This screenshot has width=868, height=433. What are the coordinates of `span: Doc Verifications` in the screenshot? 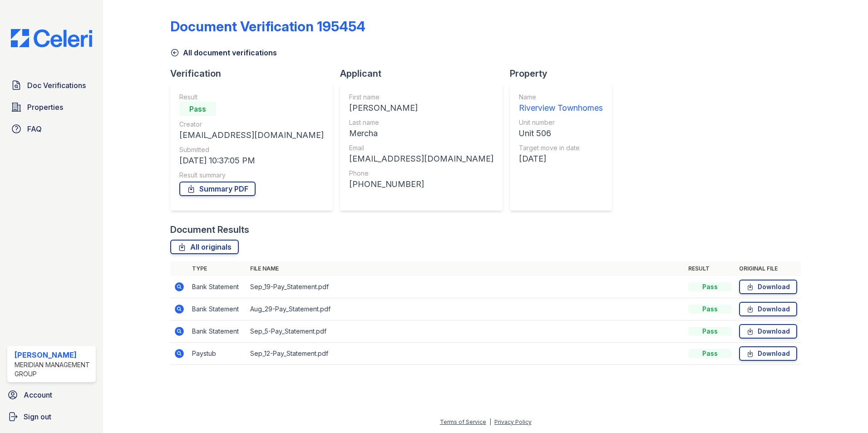 It's located at (56, 85).